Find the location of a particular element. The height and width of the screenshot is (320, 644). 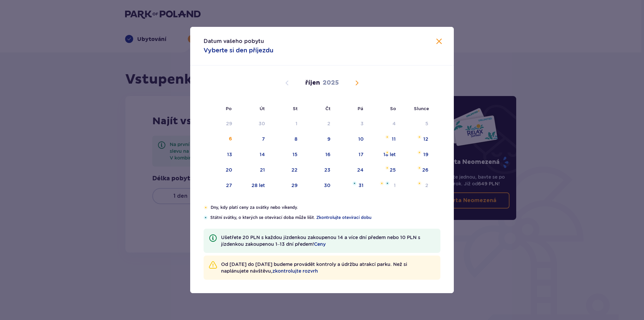

font: 28 let is located at coordinates (258, 185).